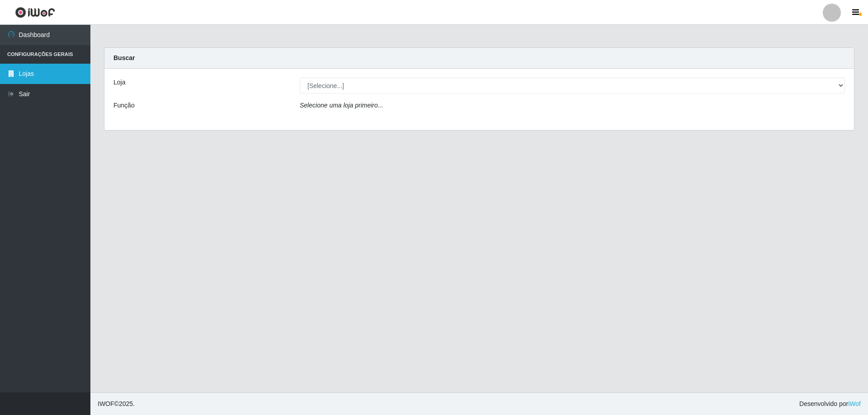 This screenshot has height=415, width=868. Describe the element at coordinates (124, 58) in the screenshot. I see `strong: Buscar` at that location.